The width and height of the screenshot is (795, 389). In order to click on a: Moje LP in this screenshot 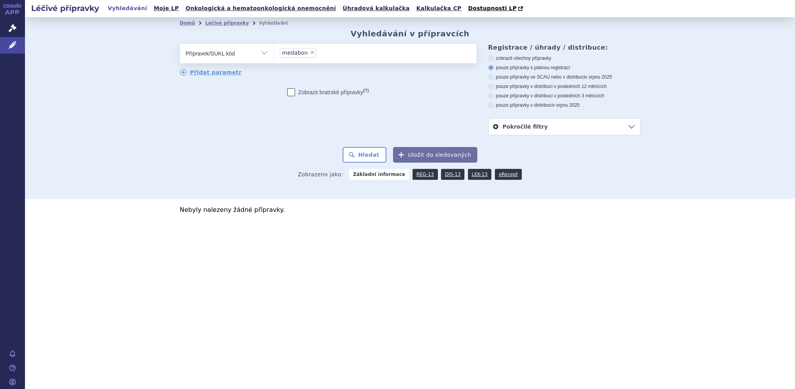, I will do `click(166, 8)`.